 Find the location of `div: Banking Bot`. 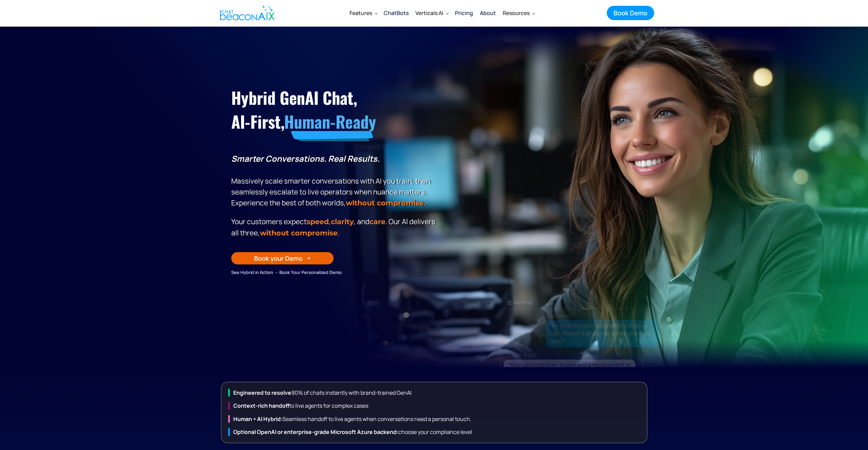

div: Banking Bot is located at coordinates (588, 355).